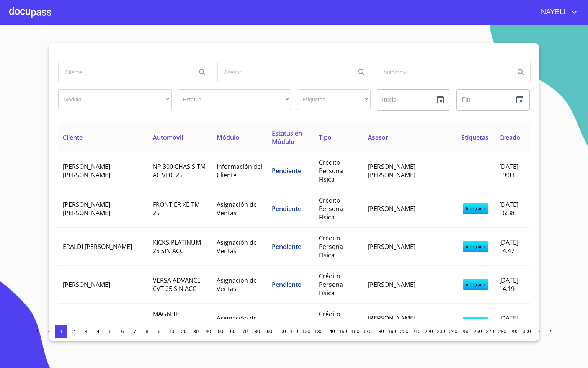 The image size is (588, 368). Describe the element at coordinates (228, 137) in the screenshot. I see `span: Módulo` at that location.